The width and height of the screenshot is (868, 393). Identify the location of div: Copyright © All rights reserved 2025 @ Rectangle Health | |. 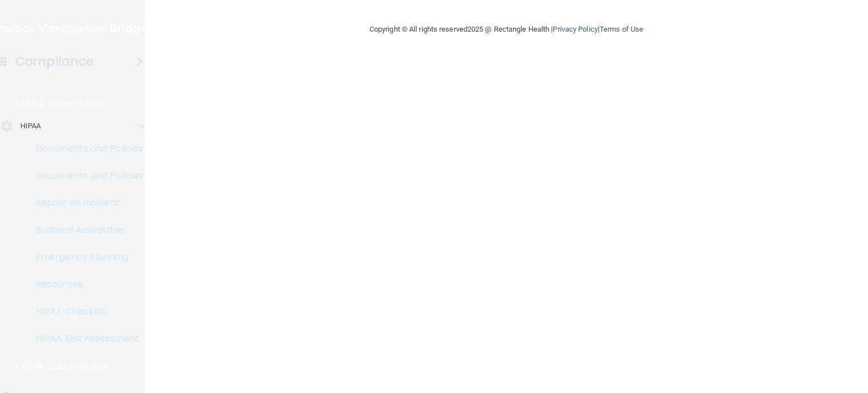
(506, 29).